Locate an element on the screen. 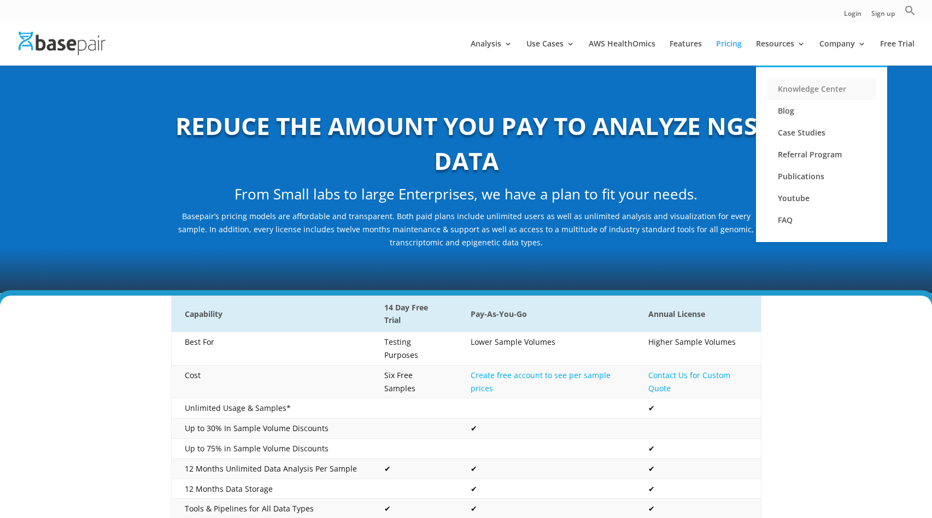 The width and height of the screenshot is (932, 518). span: Basepair’s pricing models are affordable and transparent. Both paid plans include unlimited users... is located at coordinates (466, 229).